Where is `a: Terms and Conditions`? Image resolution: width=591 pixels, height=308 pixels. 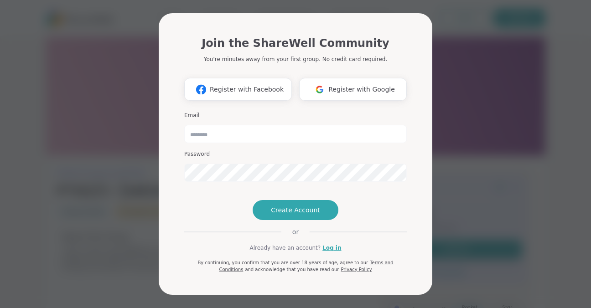
a: Terms and Conditions is located at coordinates (306, 266).